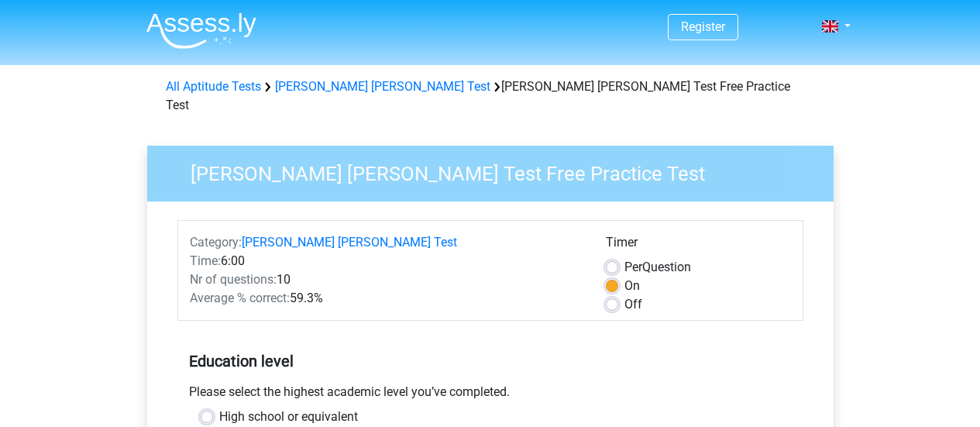 The image size is (980, 427). Describe the element at coordinates (703, 26) in the screenshot. I see `a: Register` at that location.